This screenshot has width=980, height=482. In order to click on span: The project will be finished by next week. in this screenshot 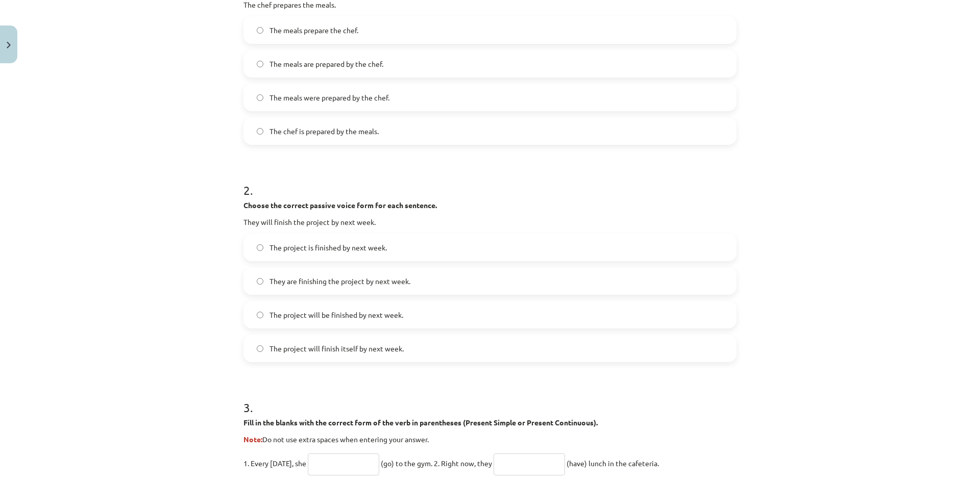, I will do `click(336, 315)`.